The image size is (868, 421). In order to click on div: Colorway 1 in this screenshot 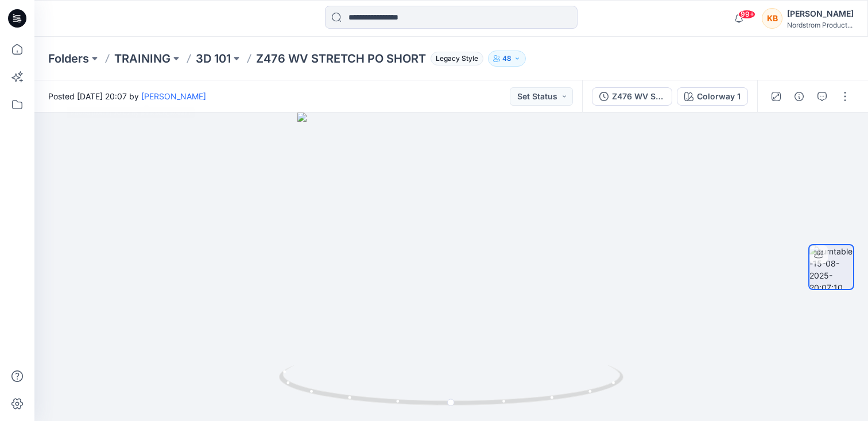, I will do `click(719, 96)`.